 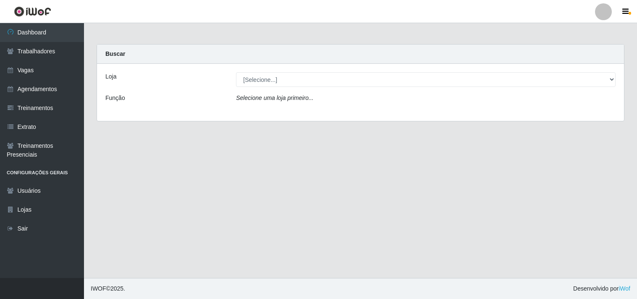 What do you see at coordinates (115, 54) in the screenshot?
I see `strong: Buscar` at bounding box center [115, 54].